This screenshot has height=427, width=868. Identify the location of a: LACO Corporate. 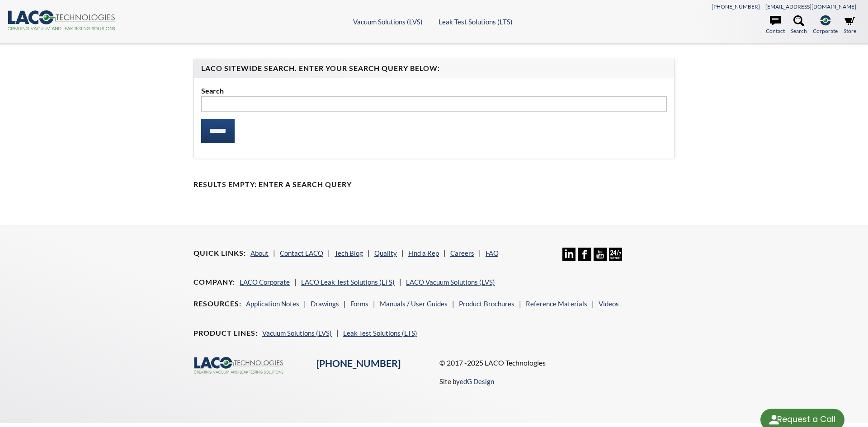
(264, 282).